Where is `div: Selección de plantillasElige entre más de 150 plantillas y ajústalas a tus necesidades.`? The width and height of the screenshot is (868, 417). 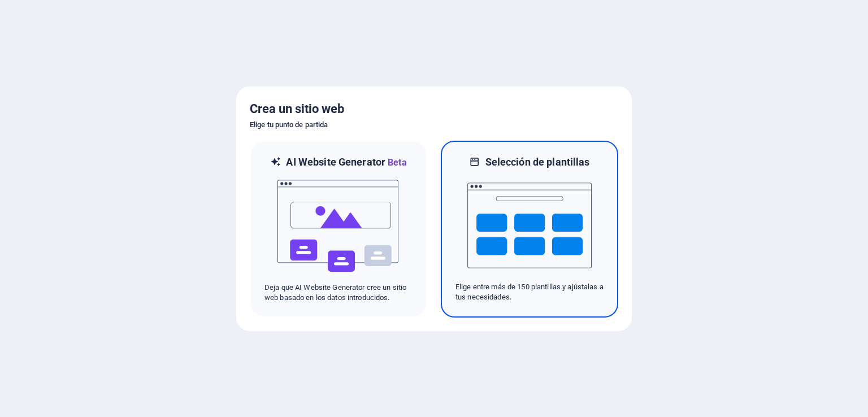
div: Selección de plantillasElige entre más de 150 plantillas y ajústalas a tus necesidades. is located at coordinates (529, 229).